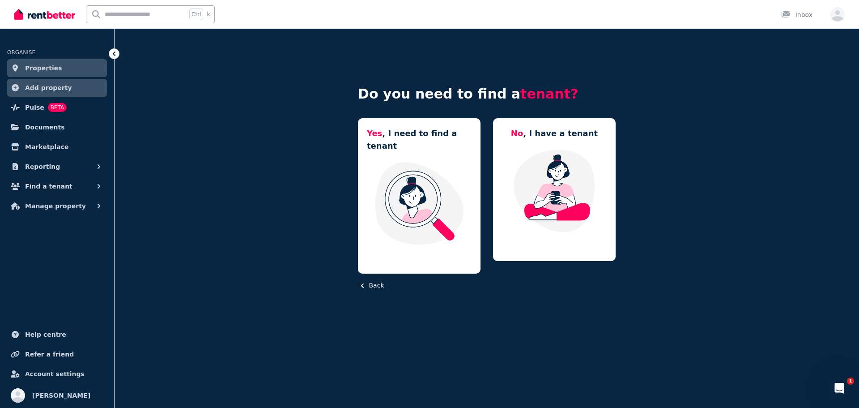  What do you see at coordinates (57, 107) in the screenshot?
I see `span: BETA` at bounding box center [57, 107].